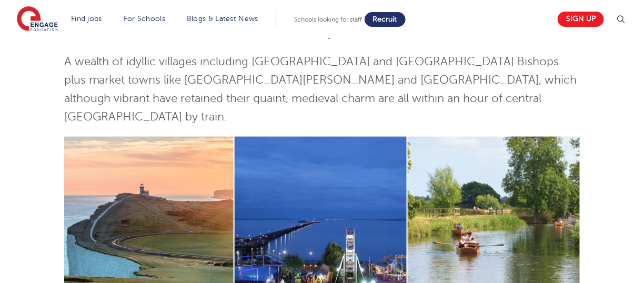 The height and width of the screenshot is (283, 644). I want to click on a: Blogs & Latest News, so click(223, 18).